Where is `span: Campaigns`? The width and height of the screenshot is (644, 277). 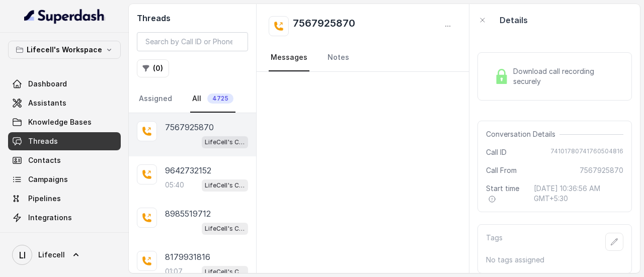
span: Campaigns is located at coordinates (48, 180).